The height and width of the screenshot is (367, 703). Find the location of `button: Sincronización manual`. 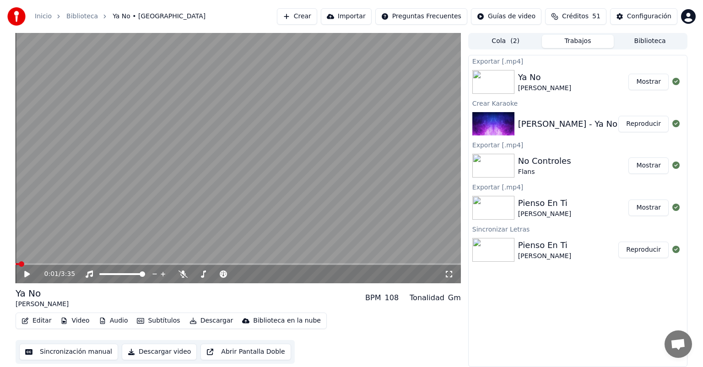

button: Sincronización manual is located at coordinates (69, 352).